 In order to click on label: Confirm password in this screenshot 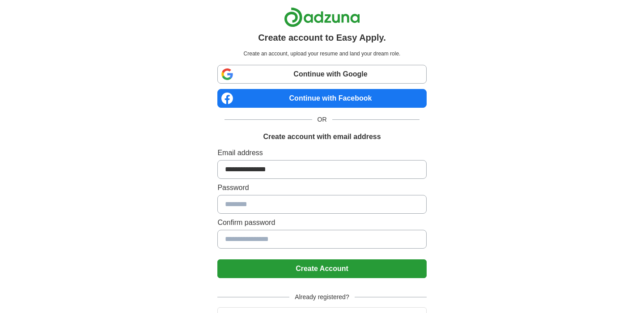, I will do `click(321, 223)`.